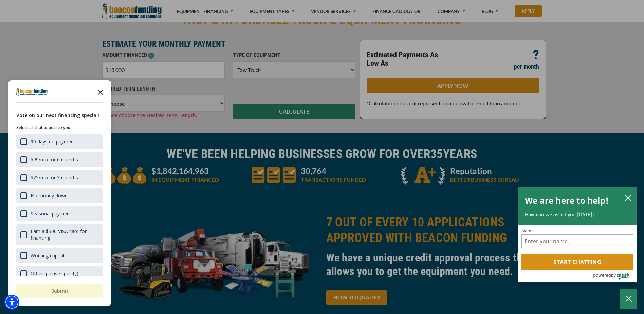  I want to click on p: Select all that appeal to you:, so click(60, 128).